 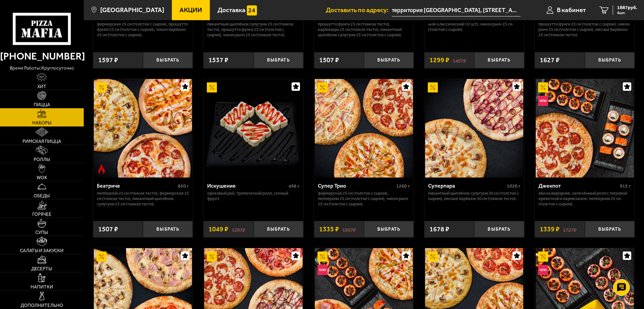 I want to click on span: 1627 ₽, so click(x=549, y=60).